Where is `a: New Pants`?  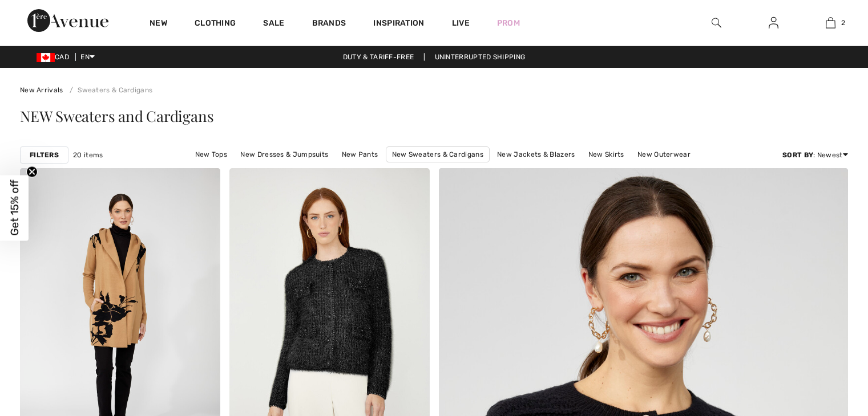
a: New Pants is located at coordinates (360, 155).